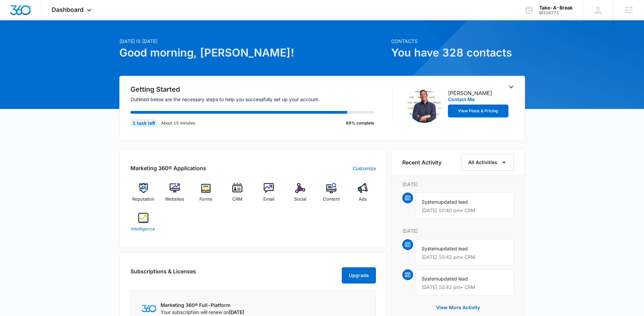 Image resolution: width=644 pixels, height=316 pixels. What do you see at coordinates (359, 276) in the screenshot?
I see `button: Upgrade` at bounding box center [359, 276].